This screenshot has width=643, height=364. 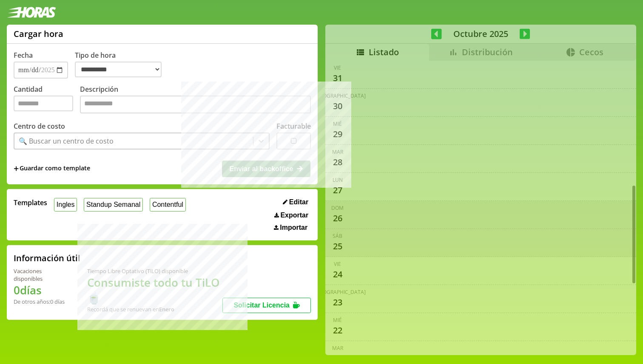 What do you see at coordinates (294, 126) in the screenshot?
I see `label: Facturable` at bounding box center [294, 126].